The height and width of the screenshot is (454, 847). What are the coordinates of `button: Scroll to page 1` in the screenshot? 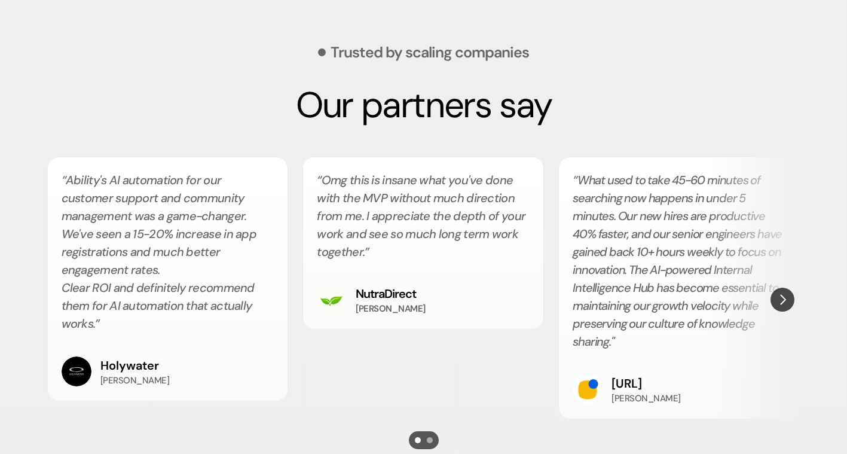 It's located at (416, 440).